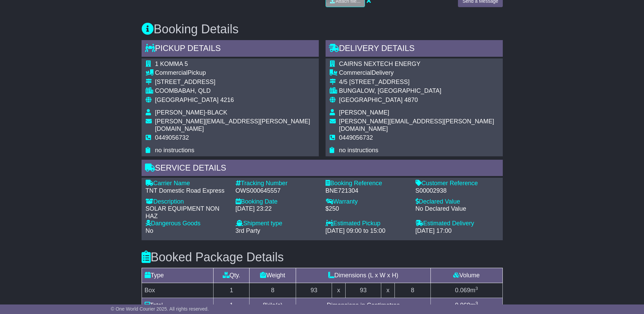 The width and height of the screenshot is (644, 314). What do you see at coordinates (457, 191) in the screenshot?
I see `div: S00002938` at bounding box center [457, 191].